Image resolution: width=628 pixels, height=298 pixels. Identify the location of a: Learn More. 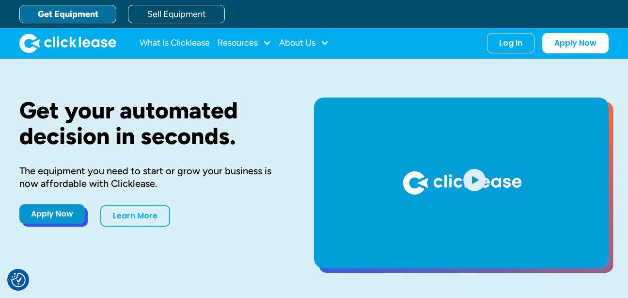
(135, 216).